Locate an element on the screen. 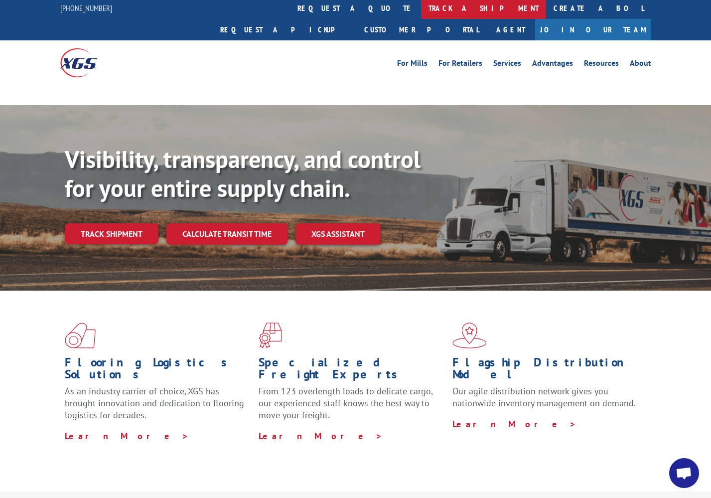 This screenshot has width=711, height=498. a: Request a pickup is located at coordinates (284, 29).